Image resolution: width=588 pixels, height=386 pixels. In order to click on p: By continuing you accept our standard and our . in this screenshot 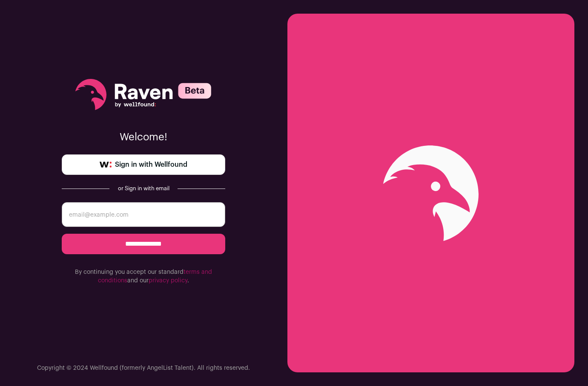, I will do `click(144, 276)`.